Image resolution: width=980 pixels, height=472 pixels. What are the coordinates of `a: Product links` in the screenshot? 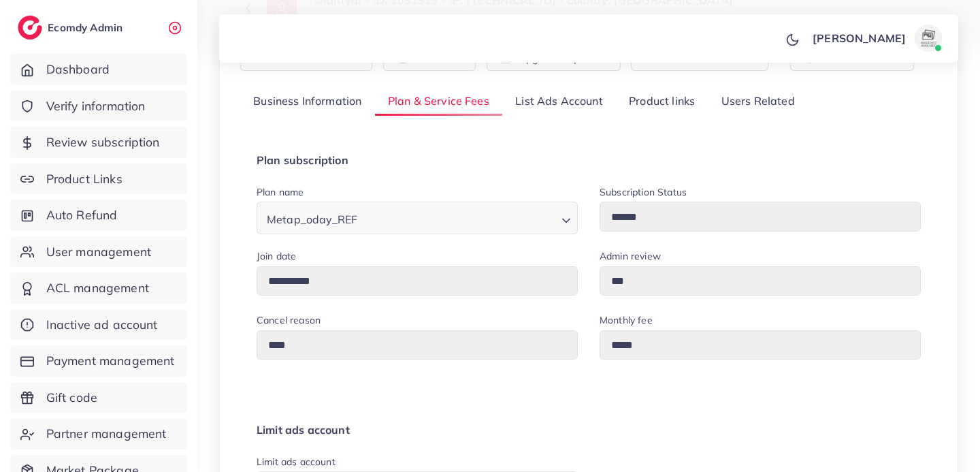 It's located at (662, 101).